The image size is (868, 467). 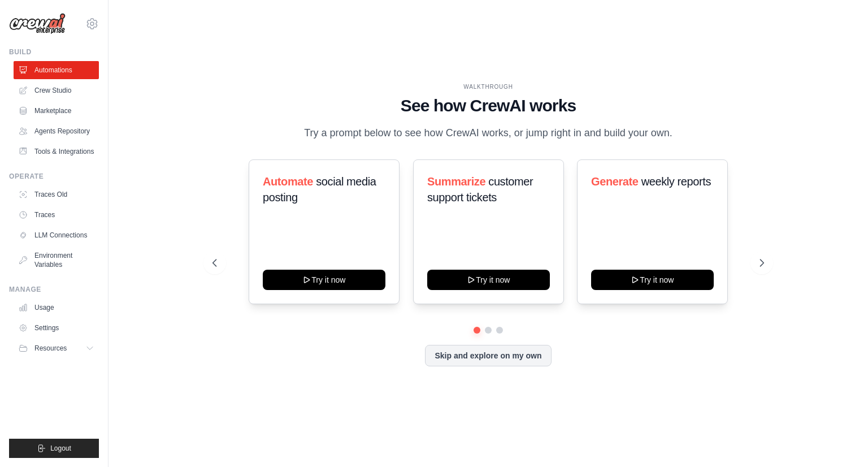 What do you see at coordinates (54, 289) in the screenshot?
I see `div: Manage` at bounding box center [54, 289].